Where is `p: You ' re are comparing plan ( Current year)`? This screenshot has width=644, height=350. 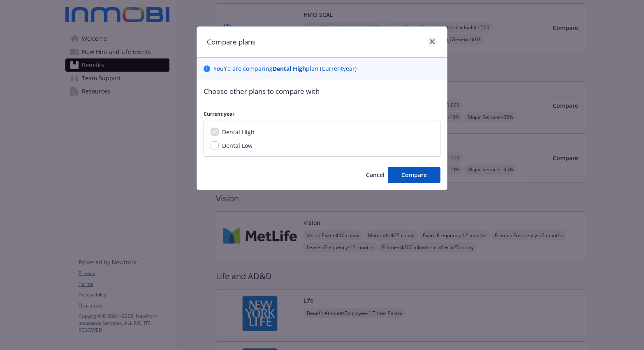
p: You ' re are comparing plan ( Current year) is located at coordinates (285, 68).